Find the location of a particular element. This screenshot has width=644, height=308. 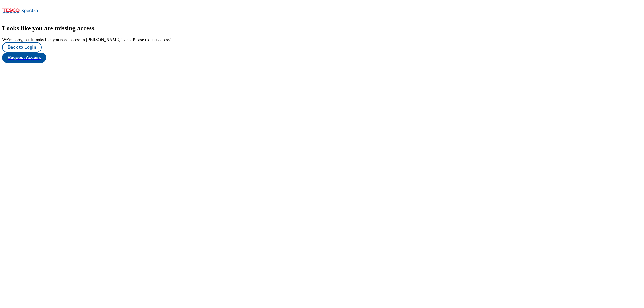

button: Request Access is located at coordinates (24, 58).